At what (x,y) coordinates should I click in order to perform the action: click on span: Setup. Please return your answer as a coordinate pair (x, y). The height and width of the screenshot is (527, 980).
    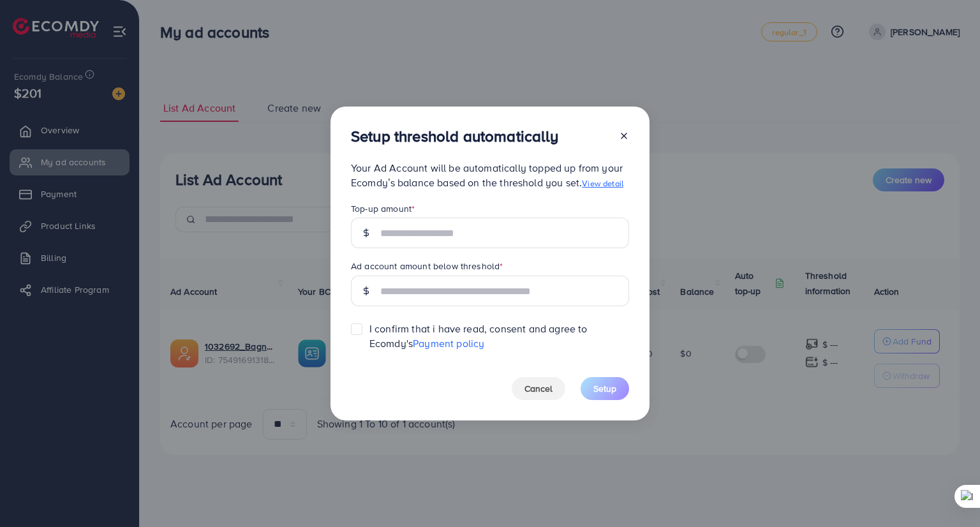
    Looking at the image, I should click on (605, 388).